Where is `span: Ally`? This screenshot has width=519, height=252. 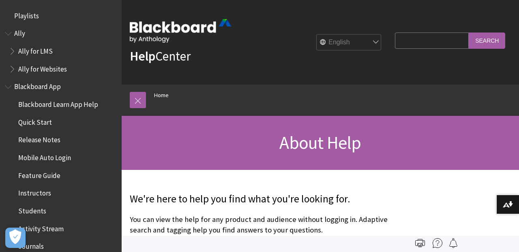 span: Ally is located at coordinates (19, 32).